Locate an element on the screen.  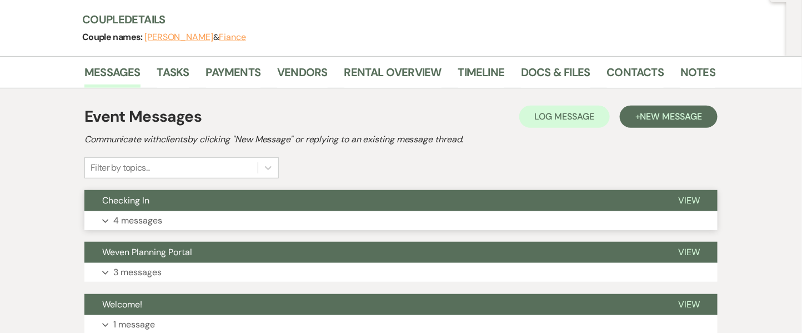
h1: Event Messages is located at coordinates (143, 117).